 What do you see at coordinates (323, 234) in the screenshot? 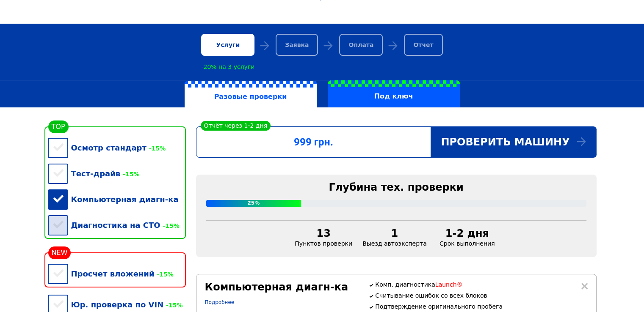
I see `div: 13` at bounding box center [323, 234].